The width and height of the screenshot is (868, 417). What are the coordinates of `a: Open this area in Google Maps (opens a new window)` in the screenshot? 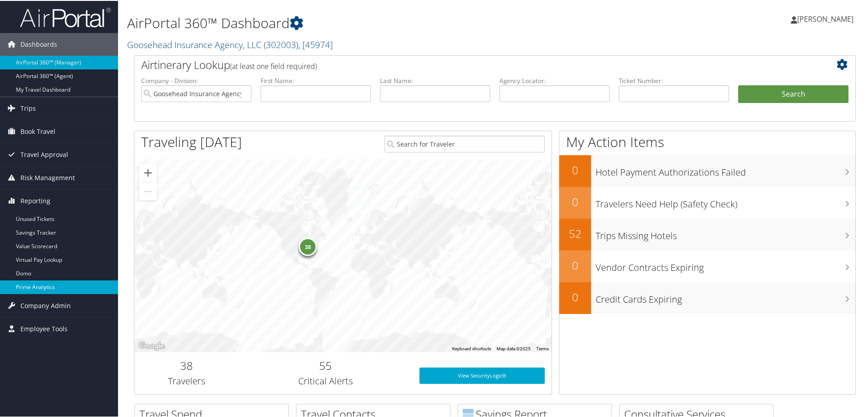 It's located at (152, 345).